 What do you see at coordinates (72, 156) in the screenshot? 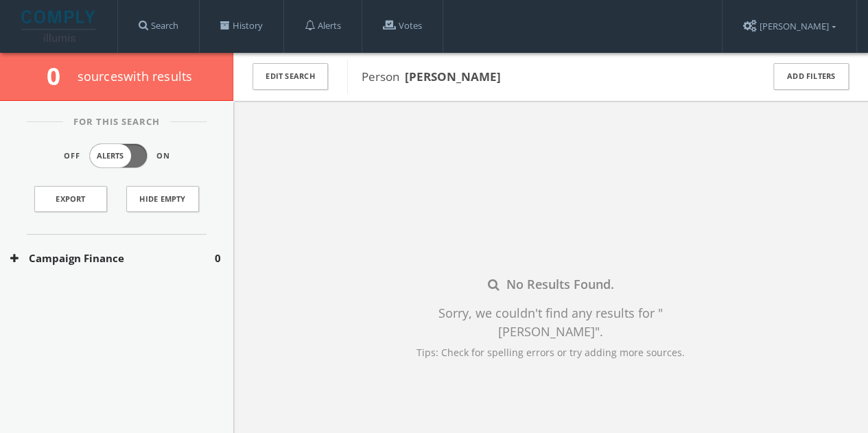
I see `span: Off` at bounding box center [72, 156].